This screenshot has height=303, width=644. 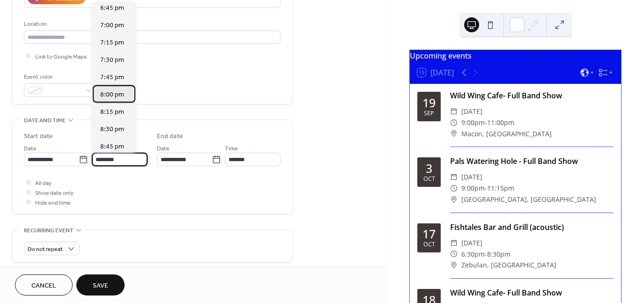 What do you see at coordinates (501, 123) in the screenshot?
I see `span: 11:00pm` at bounding box center [501, 123].